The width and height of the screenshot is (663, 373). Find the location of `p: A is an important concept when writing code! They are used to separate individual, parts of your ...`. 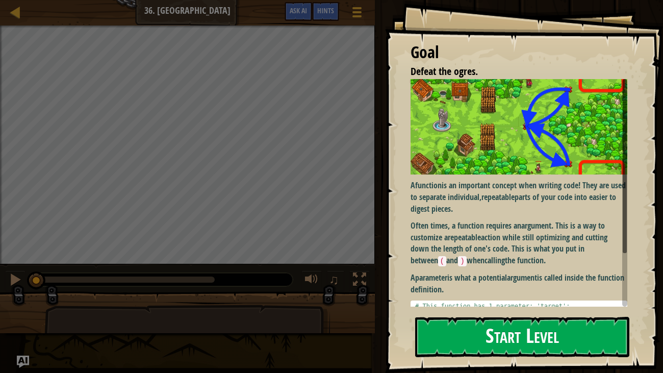

p: A is an important concept when writing code! They are used to separate individual, parts of your ... is located at coordinates (519, 197).